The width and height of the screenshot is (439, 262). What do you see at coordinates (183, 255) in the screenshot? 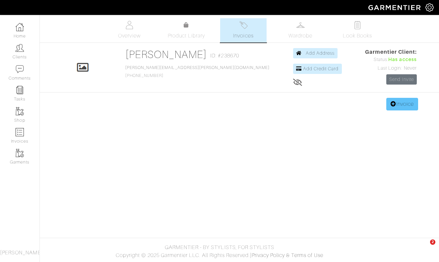
I see `span: Copyright © 2025 Garmentier LLC. All Rights Reserved.` at bounding box center [183, 255].